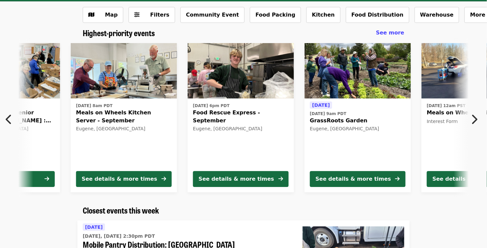 This screenshot has width=487, height=248. What do you see at coordinates (9, 120) in the screenshot?
I see `i: chevron-left icon` at bounding box center [9, 120].